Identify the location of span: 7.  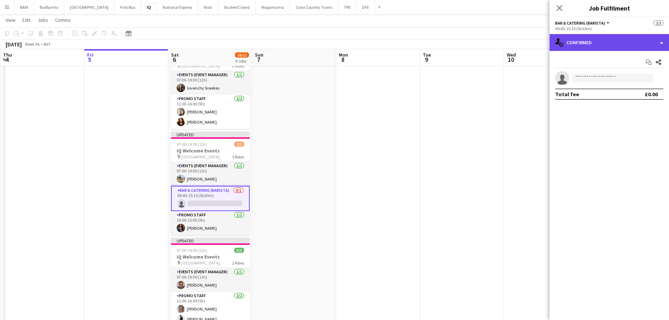
(258, 59).